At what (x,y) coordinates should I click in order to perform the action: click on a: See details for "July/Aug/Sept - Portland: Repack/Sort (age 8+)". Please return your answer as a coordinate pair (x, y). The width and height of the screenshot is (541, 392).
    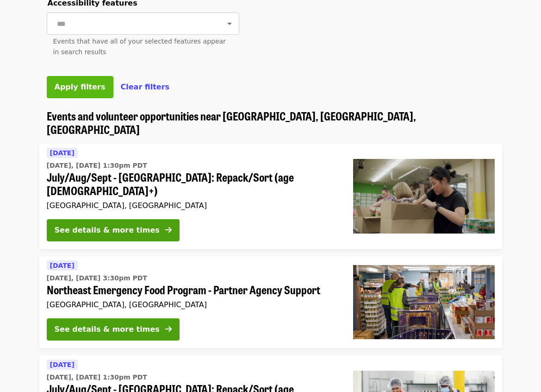
    Looking at the image, I should click on (270, 196).